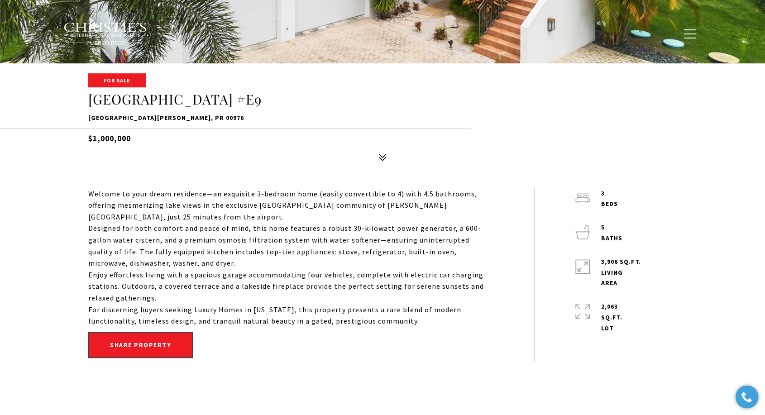  Describe the element at coordinates (611, 317) in the screenshot. I see `p: 2,063 Sq.Ft. lot` at that location.